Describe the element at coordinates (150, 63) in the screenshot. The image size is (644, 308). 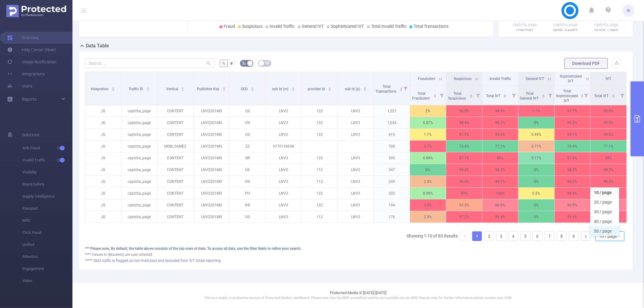
I see `input: Search...` at that location.